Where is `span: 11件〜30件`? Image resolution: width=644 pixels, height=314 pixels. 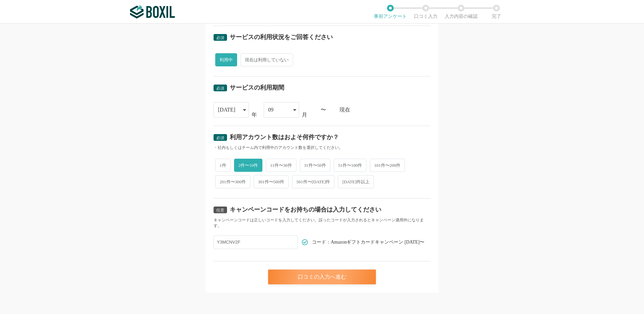
span: 11件〜30件 is located at coordinates (281, 165).